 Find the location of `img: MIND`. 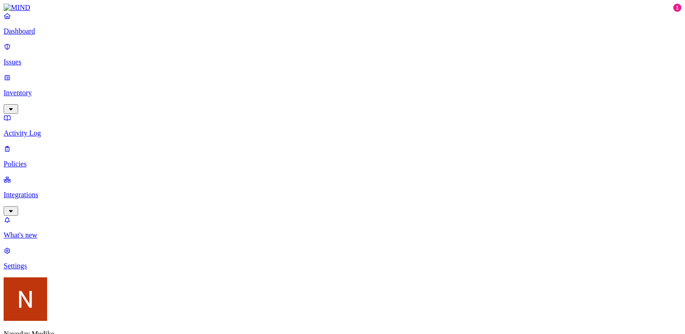

img: MIND is located at coordinates (17, 8).